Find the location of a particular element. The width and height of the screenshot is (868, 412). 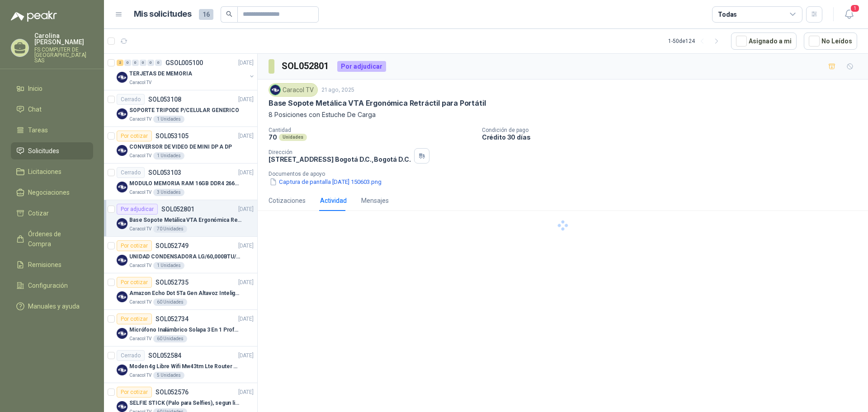

span: Órdenes de Compra is located at coordinates (56, 239).